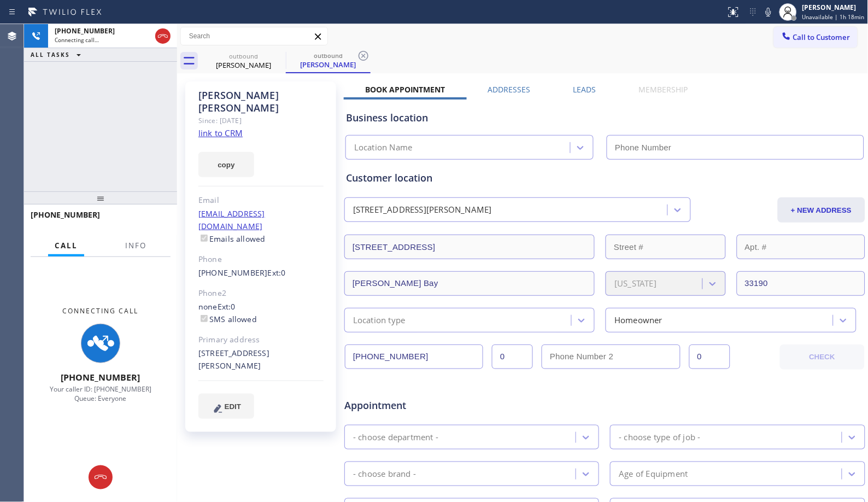 The width and height of the screenshot is (868, 502). I want to click on div: - choose type of job -, so click(659, 436).